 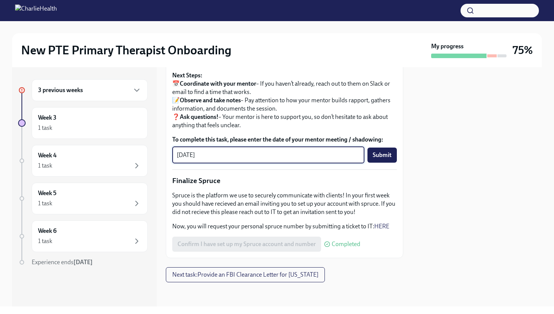 I want to click on label: To complete this task, please enter the date of your mentor meeting / shadowing:, so click(x=285, y=140).